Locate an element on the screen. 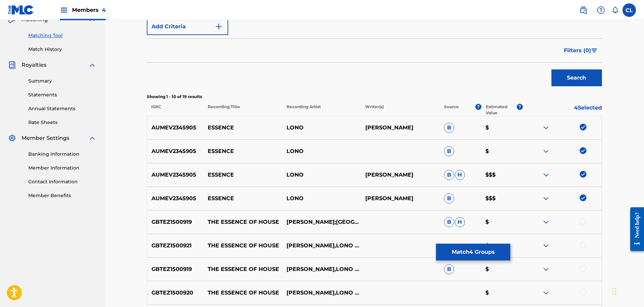 This screenshot has height=307, width=644. a: Public Search is located at coordinates (583, 10).